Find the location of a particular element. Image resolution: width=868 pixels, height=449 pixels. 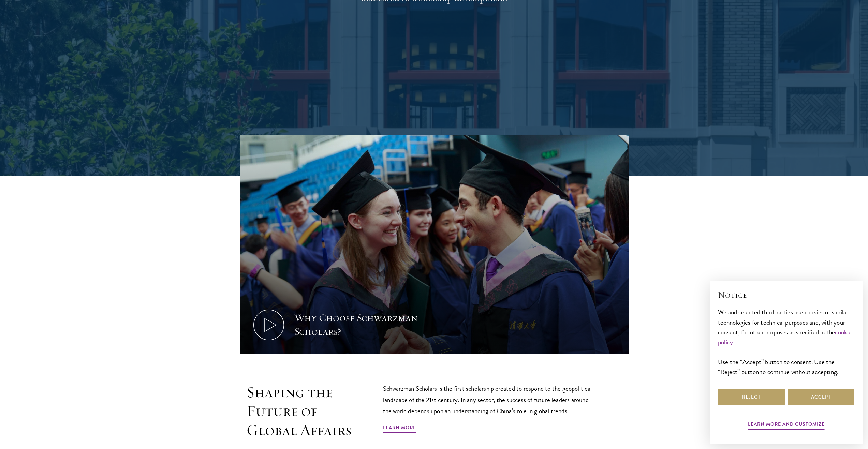

p: Schwarzman Scholars is the first scholarship created to respond to the geopolitical landscape of ... is located at coordinates (491, 400).